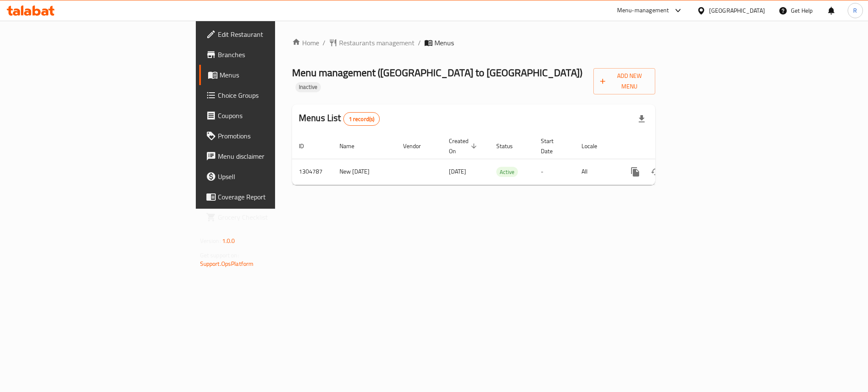  I want to click on a: Menu disclaimer, so click(270, 156).